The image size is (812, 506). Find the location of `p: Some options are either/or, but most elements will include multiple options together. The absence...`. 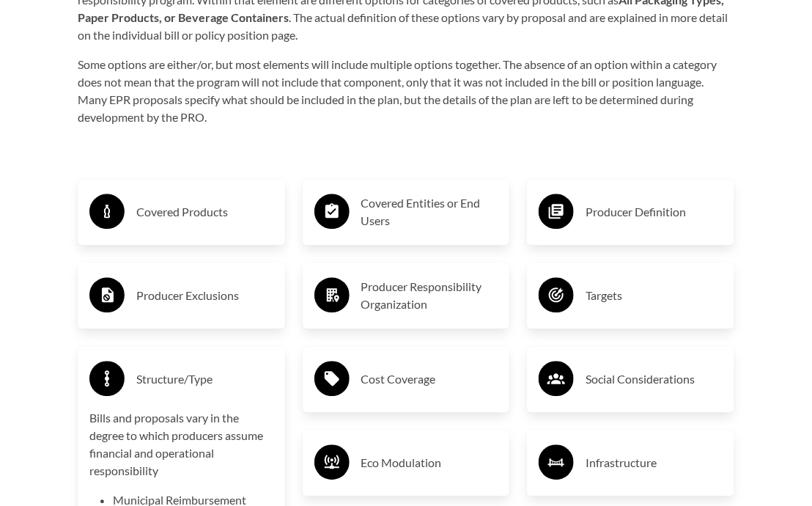

p: Some options are either/or, but most elements will include multiple options together. The absence... is located at coordinates (406, 91).